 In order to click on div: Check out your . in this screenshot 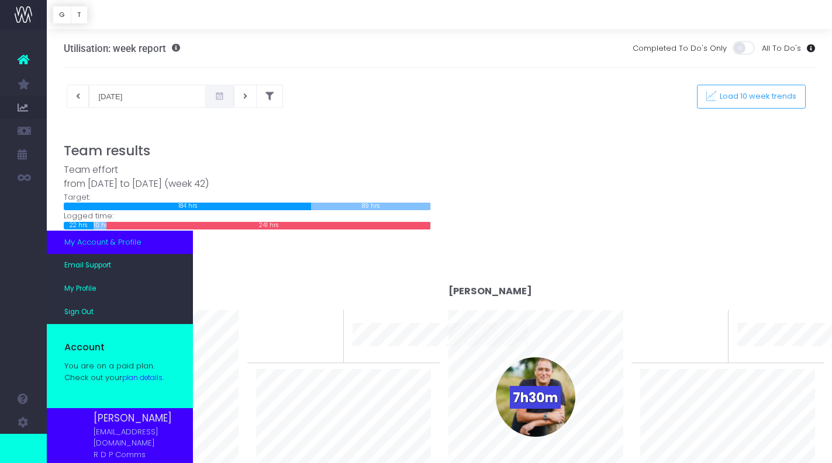, I will do `click(114, 378)`.